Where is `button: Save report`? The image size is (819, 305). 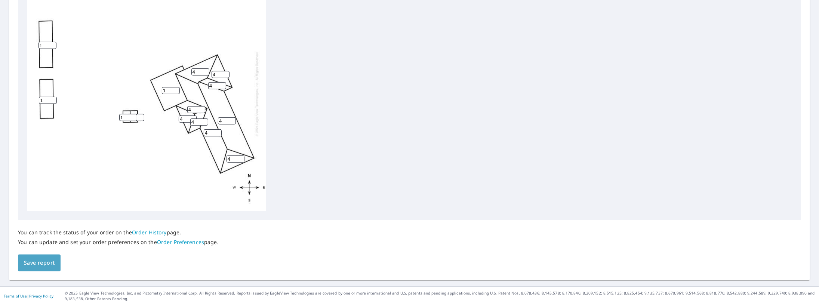 button: Save report is located at coordinates (39, 263).